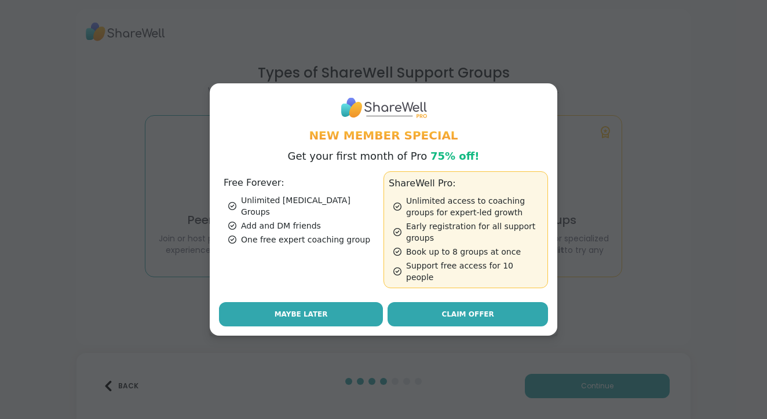 The image size is (767, 419). I want to click on p: Get your first month of Pro, so click(383, 156).